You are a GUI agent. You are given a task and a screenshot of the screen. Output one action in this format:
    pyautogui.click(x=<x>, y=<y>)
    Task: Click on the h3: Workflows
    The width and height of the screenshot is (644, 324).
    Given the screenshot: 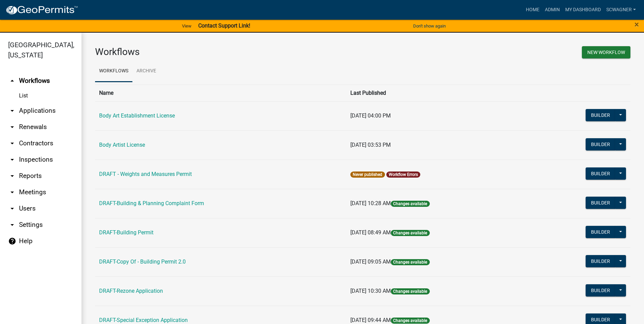 What is the action you would take?
    pyautogui.click(x=226, y=52)
    